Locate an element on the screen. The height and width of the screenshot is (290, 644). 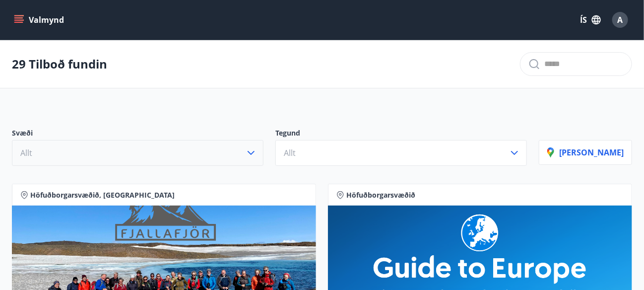
p: 29 Tilboð fundin is located at coordinates (60, 64).